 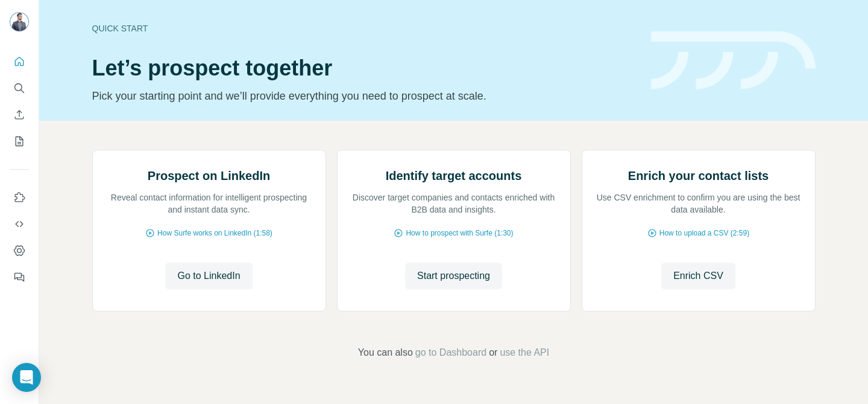 What do you see at coordinates (19, 223) in the screenshot?
I see `button: Use Surfe API` at bounding box center [19, 223].